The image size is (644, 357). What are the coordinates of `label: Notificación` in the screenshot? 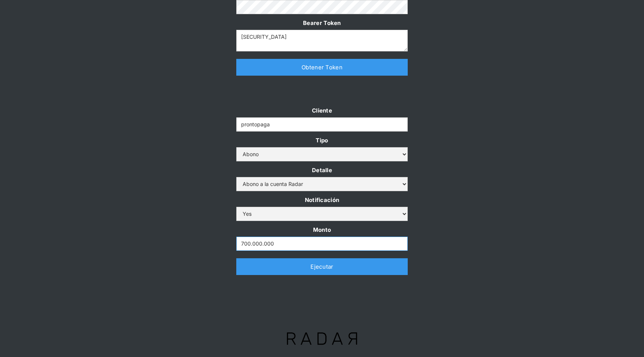 It's located at (322, 200).